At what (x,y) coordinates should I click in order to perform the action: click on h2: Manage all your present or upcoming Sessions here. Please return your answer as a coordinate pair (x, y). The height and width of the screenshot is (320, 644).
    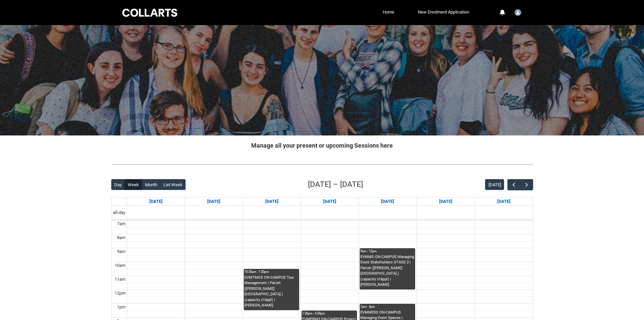
    Looking at the image, I should click on (322, 145).